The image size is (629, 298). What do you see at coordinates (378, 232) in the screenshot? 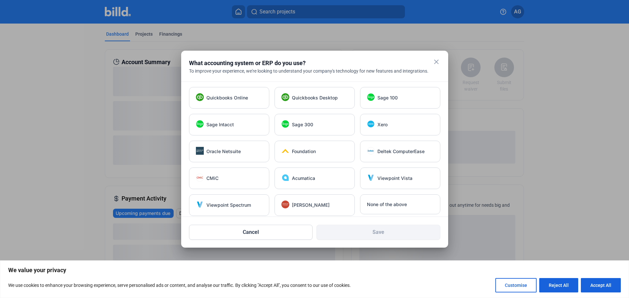
I see `button: Save` at bounding box center [378, 232].